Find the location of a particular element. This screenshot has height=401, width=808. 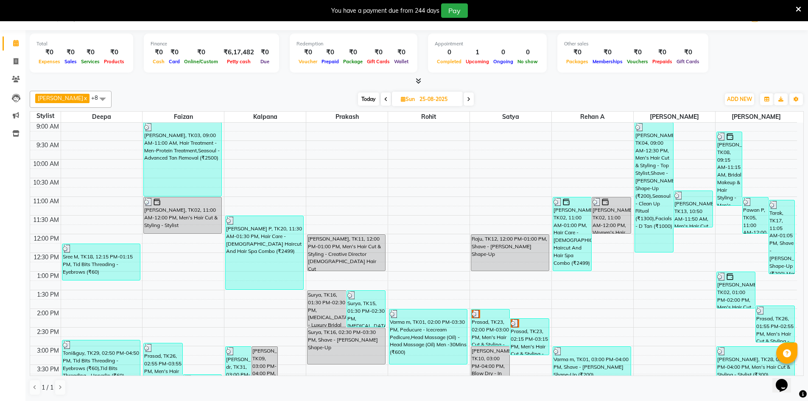

span: Today is located at coordinates (368, 99).